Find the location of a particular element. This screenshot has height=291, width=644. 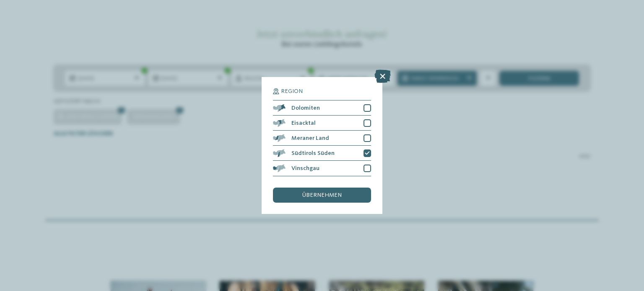

span: Südtirols Süden is located at coordinates (313, 153).